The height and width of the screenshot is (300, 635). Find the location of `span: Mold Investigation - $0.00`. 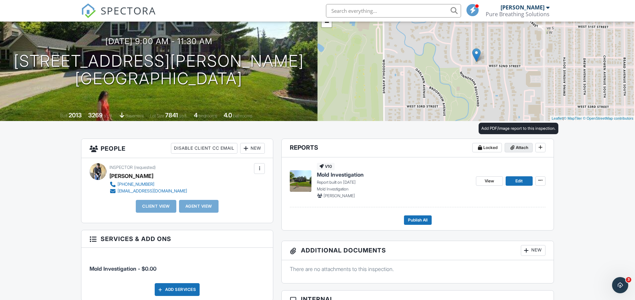

span: Mold Investigation - $0.00 is located at coordinates (123, 269).